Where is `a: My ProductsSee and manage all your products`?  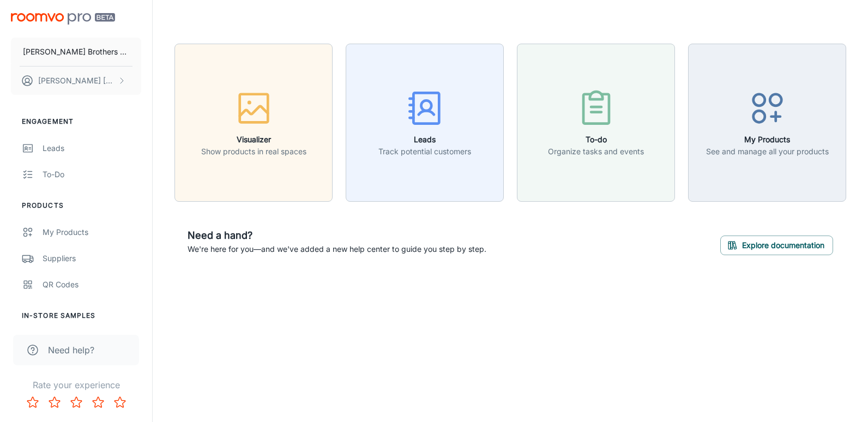
a: My ProductsSee and manage all your products is located at coordinates (767, 121).